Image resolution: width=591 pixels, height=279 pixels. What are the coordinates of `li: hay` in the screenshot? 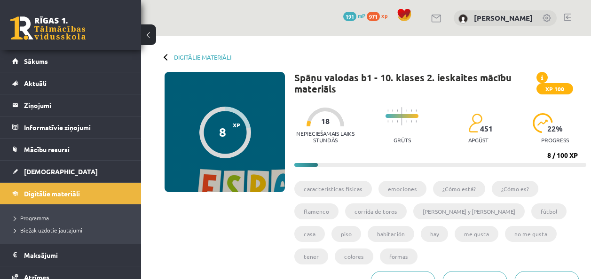 It's located at (435, 234).